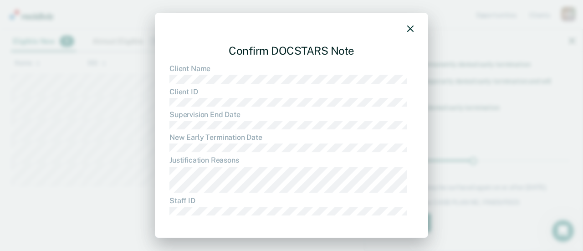 The width and height of the screenshot is (583, 251). I want to click on dt: Client Name, so click(291, 68).